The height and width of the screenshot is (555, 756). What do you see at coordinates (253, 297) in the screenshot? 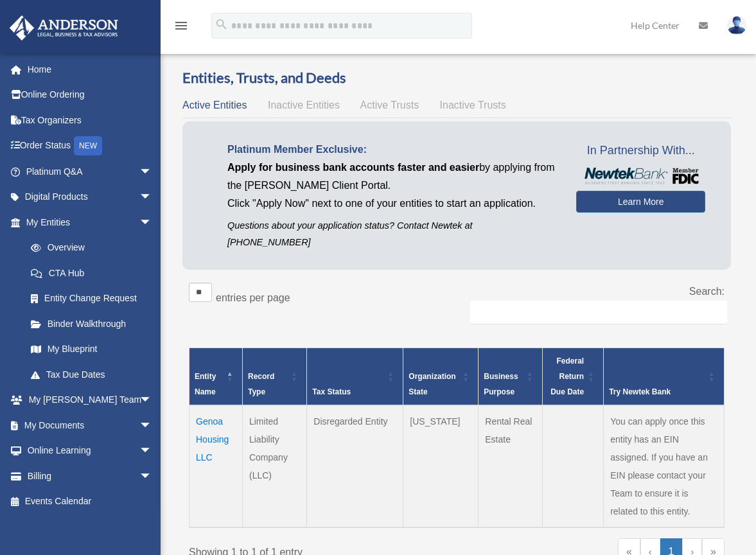
I see `label: entries per page` at bounding box center [253, 297].